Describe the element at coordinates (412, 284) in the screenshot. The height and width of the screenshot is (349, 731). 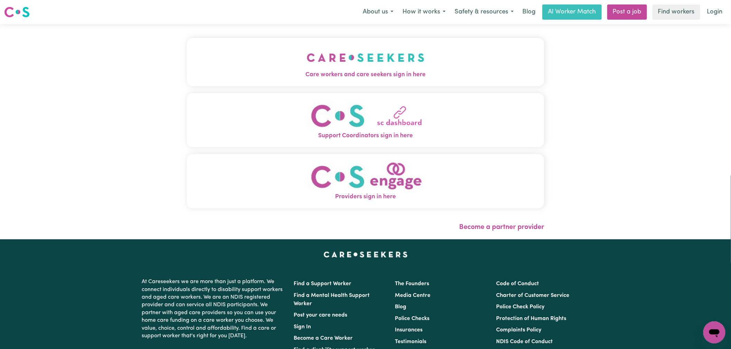
I see `a: The Founders` at that location.